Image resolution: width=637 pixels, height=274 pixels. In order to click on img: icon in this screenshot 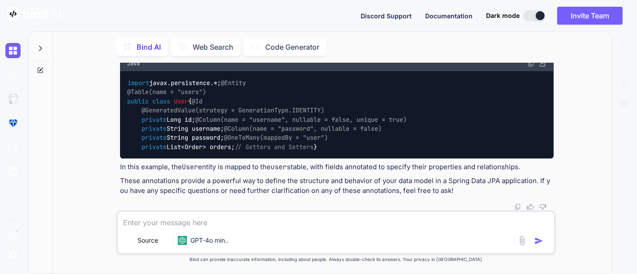, I will do `click(539, 241)`.